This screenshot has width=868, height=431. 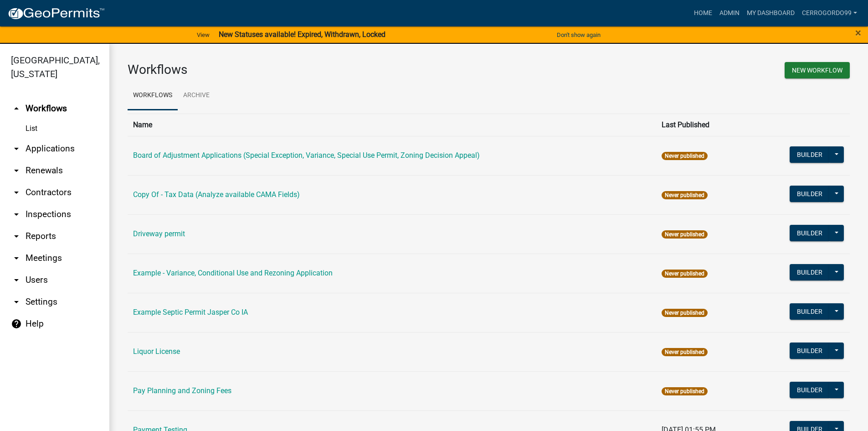 I want to click on i: help, so click(x=16, y=324).